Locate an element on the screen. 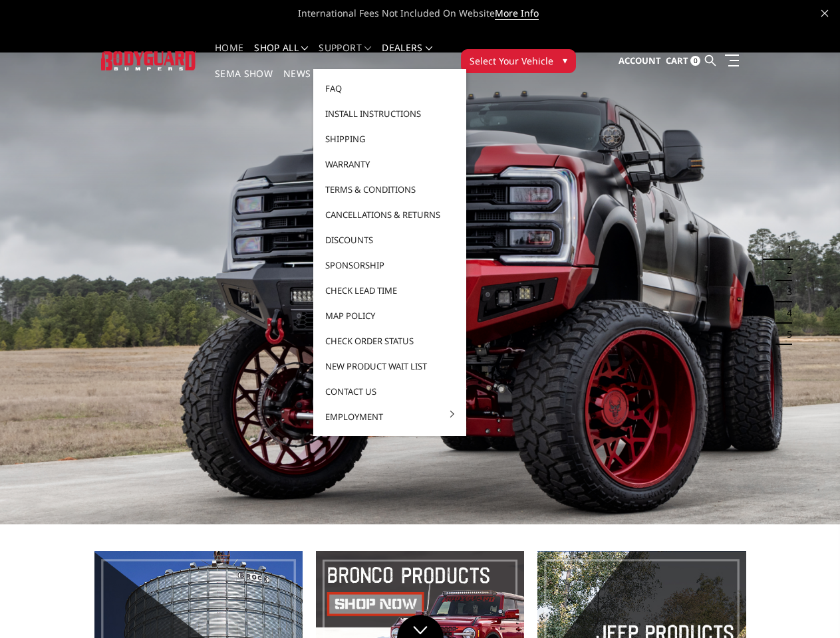 The height and width of the screenshot is (638, 840). a: shop all is located at coordinates (281, 56).